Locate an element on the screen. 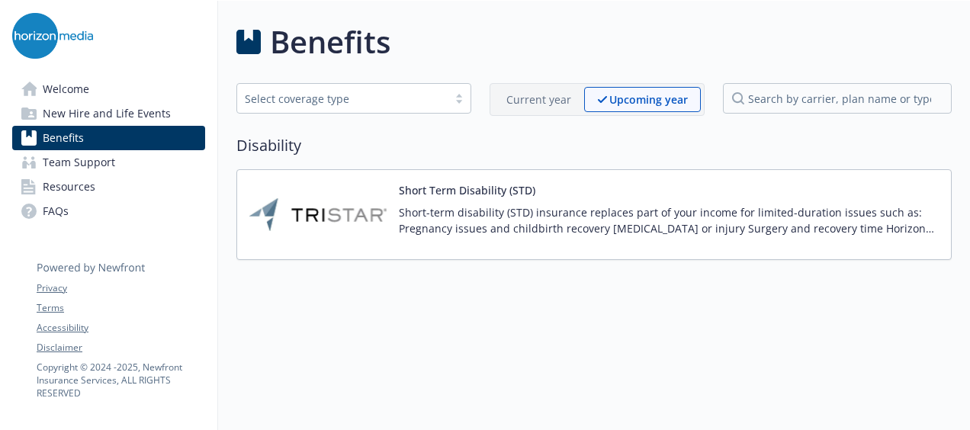  span: New Hire and Life Events is located at coordinates (107, 114).